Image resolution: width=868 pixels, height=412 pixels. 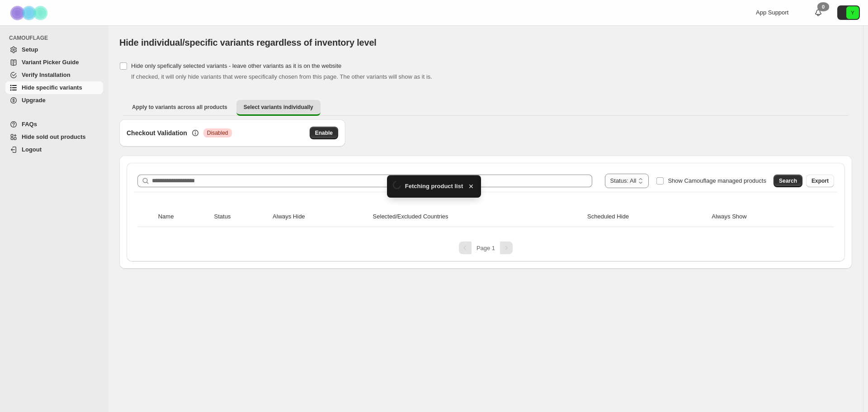 What do you see at coordinates (821, 181) in the screenshot?
I see `button: Export` at bounding box center [821, 181].